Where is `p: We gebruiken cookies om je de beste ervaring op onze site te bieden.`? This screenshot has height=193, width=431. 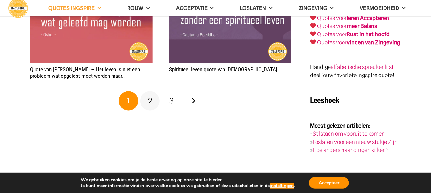 p: We gebruiken cookies om je de beste ervaring op onze site te bieden. is located at coordinates (188, 180).